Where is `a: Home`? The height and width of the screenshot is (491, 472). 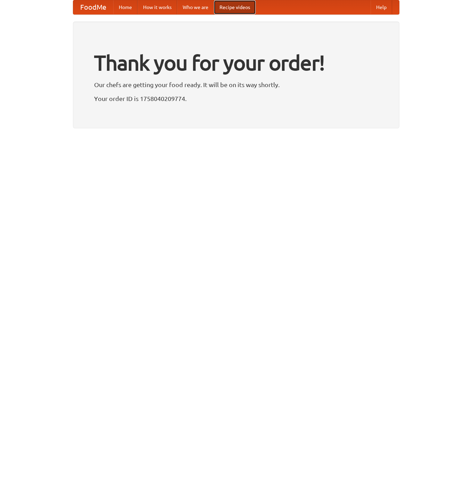 a: Home is located at coordinates (125, 7).